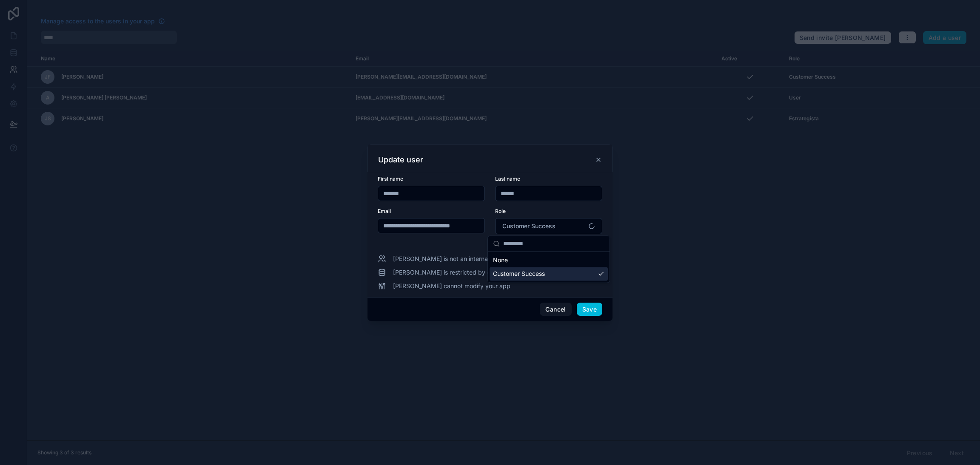  What do you see at coordinates (500, 211) in the screenshot?
I see `span: Role` at bounding box center [500, 211].